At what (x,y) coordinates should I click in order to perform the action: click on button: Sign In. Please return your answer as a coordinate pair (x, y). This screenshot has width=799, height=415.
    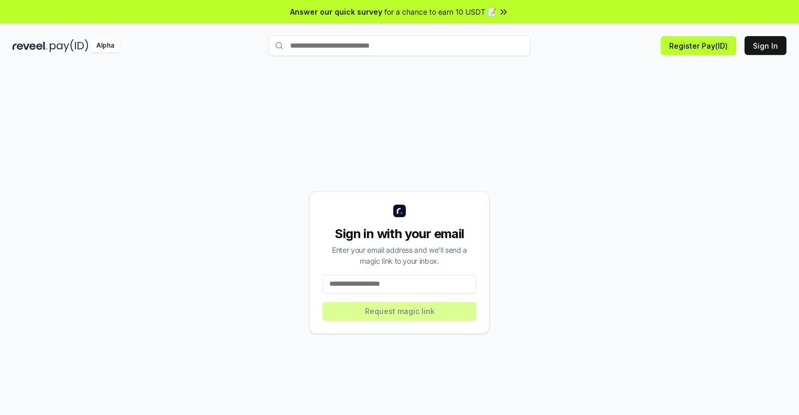
    Looking at the image, I should click on (765, 46).